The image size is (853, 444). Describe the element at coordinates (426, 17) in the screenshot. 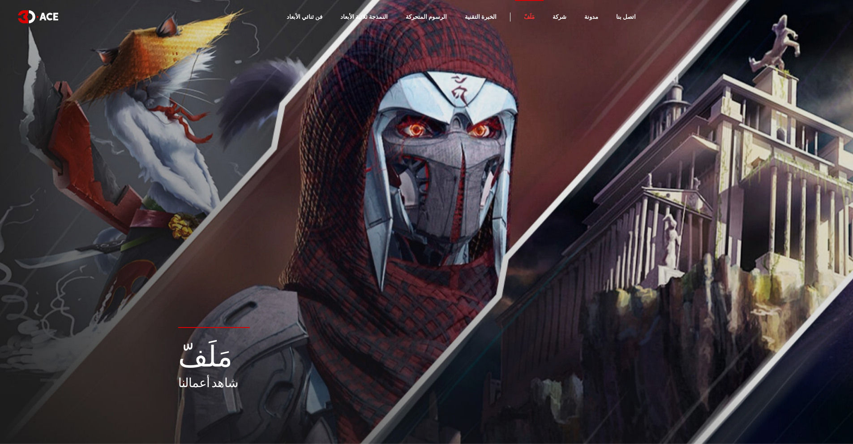

I see `font: الرسوم المتحركة` at that location.